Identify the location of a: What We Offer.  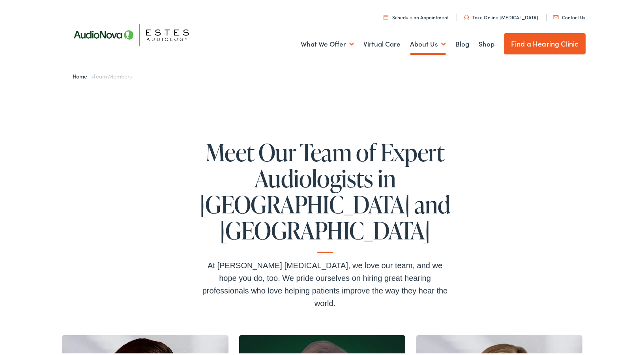
(327, 43).